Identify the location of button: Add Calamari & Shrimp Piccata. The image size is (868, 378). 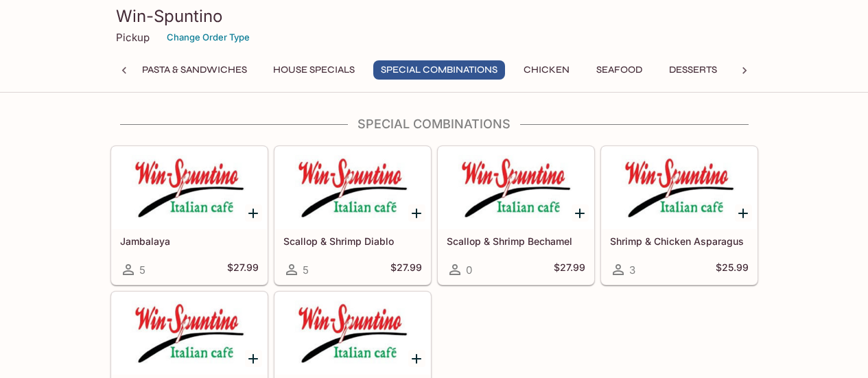
(416, 358).